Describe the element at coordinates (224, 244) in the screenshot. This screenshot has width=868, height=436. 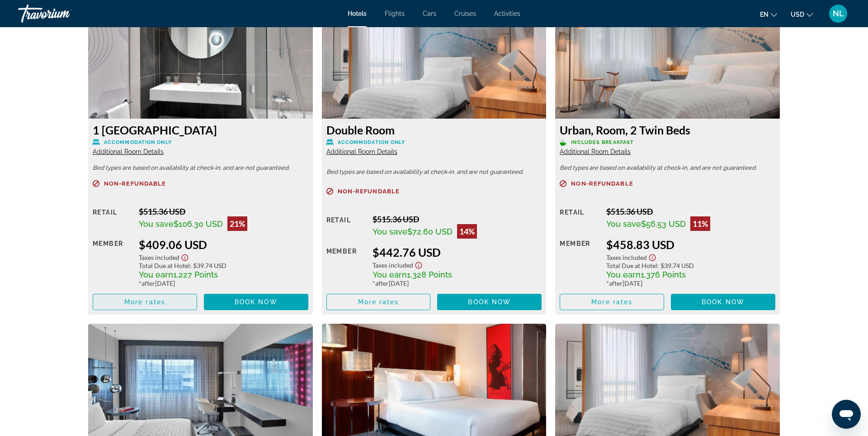
I see `div: $409.06 USD` at that location.